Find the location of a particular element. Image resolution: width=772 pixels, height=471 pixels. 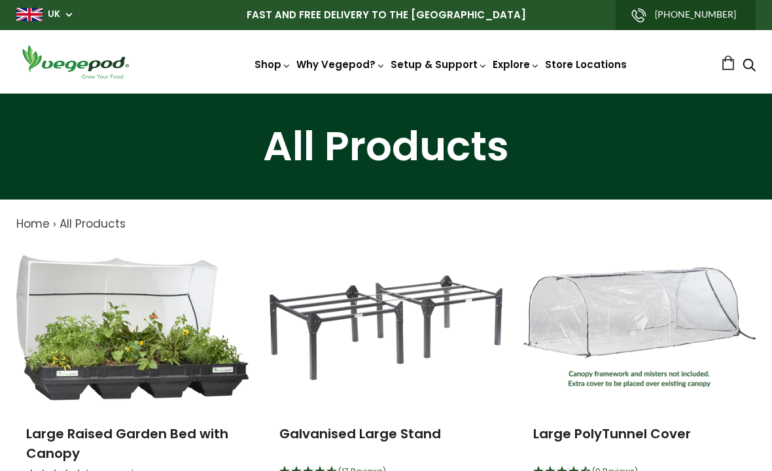

nav: breadcrumbs is located at coordinates (386, 224).